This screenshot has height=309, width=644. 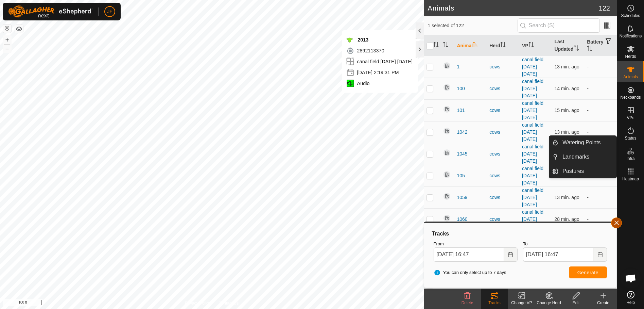 I want to click on div: Change Herd, so click(x=549, y=303).